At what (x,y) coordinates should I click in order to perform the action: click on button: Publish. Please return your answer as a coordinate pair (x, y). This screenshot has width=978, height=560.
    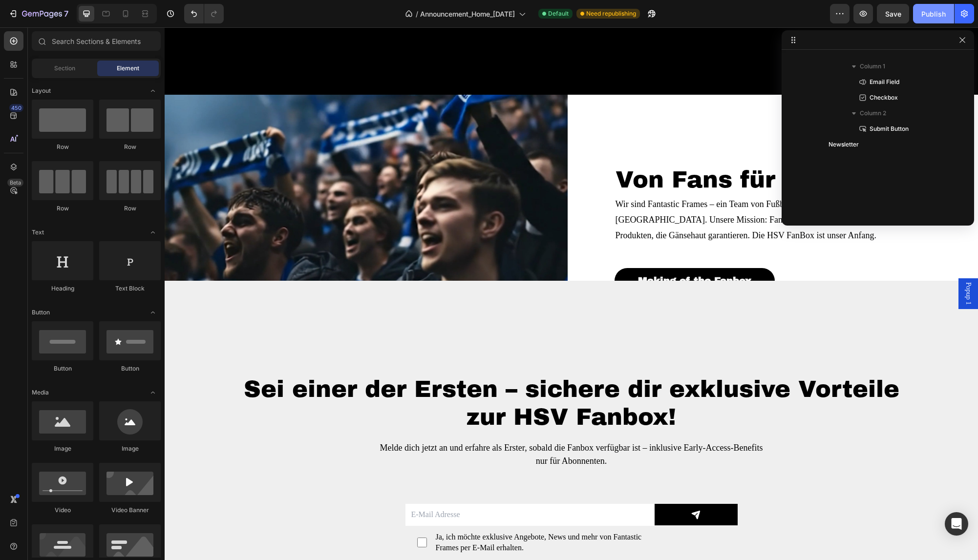
    Looking at the image, I should click on (933, 13).